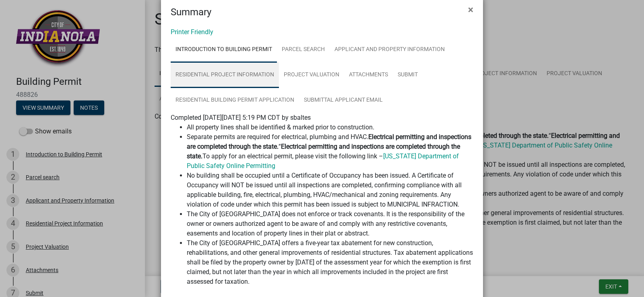 The image size is (644, 297). I want to click on a: Attachments, so click(368, 75).